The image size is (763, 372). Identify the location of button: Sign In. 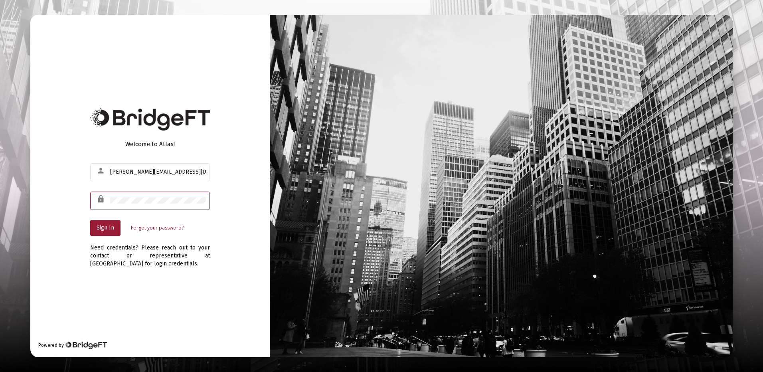
(105, 228).